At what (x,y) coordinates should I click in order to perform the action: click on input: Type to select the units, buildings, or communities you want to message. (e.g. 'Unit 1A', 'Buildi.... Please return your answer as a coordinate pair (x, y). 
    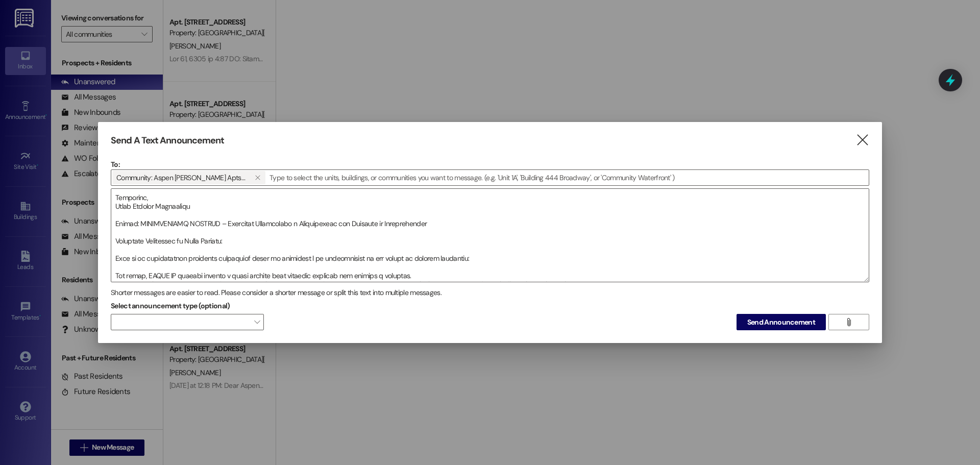
    Looking at the image, I should click on (568, 178).